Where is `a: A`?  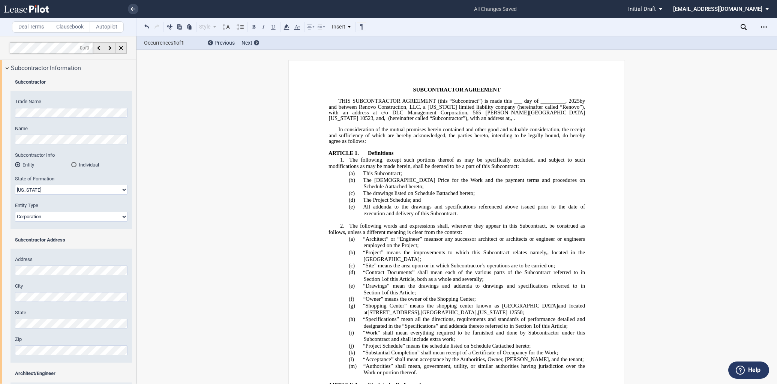
a: A is located at coordinates (387, 186).